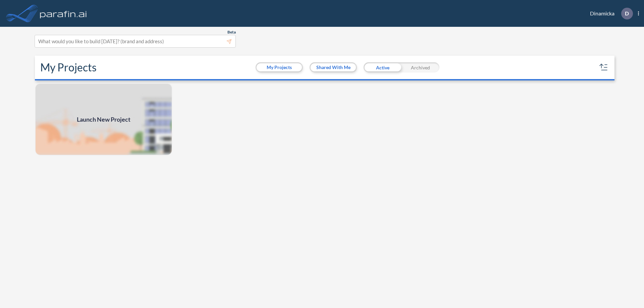  Describe the element at coordinates (63, 13) in the screenshot. I see `img: logo` at that location.